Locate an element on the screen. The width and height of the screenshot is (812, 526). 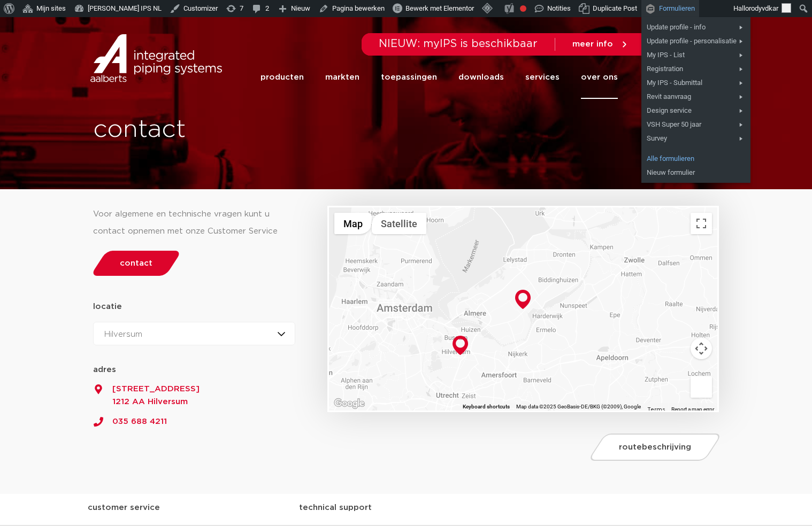
a: Alle formulieren is located at coordinates (696, 159).